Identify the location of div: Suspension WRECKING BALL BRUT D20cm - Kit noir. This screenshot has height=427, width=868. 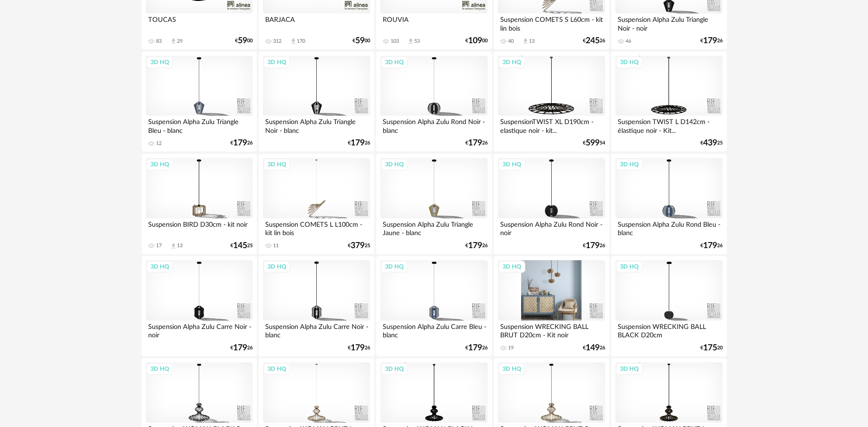
(551, 330).